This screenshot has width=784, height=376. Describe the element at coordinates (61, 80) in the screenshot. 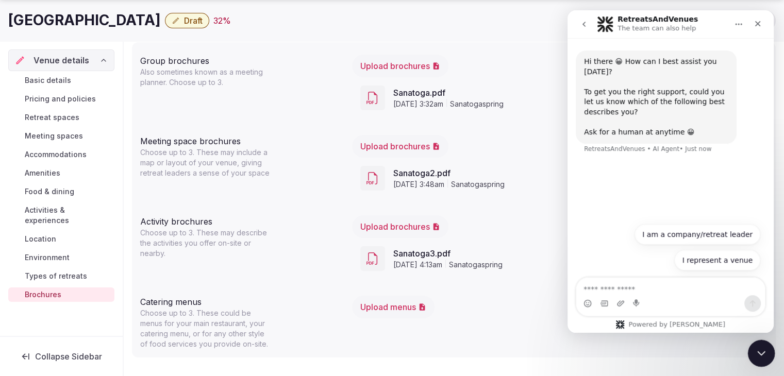

I see `a: Basic details` at that location.